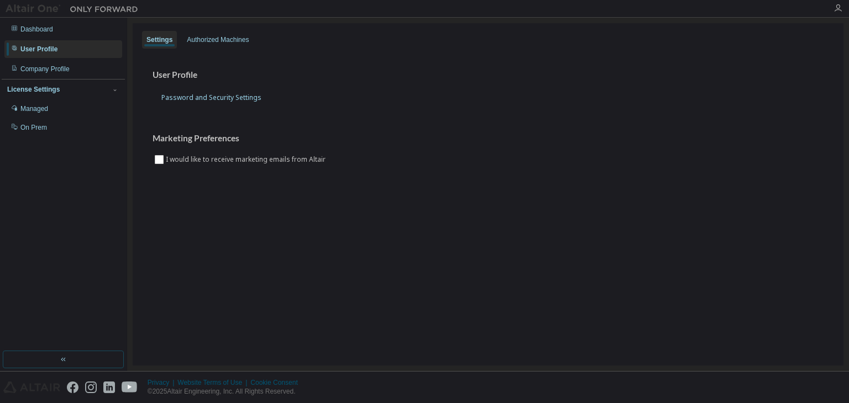 This screenshot has height=403, width=849. What do you see at coordinates (214, 383) in the screenshot?
I see `div: Website Terms of Use` at bounding box center [214, 383].